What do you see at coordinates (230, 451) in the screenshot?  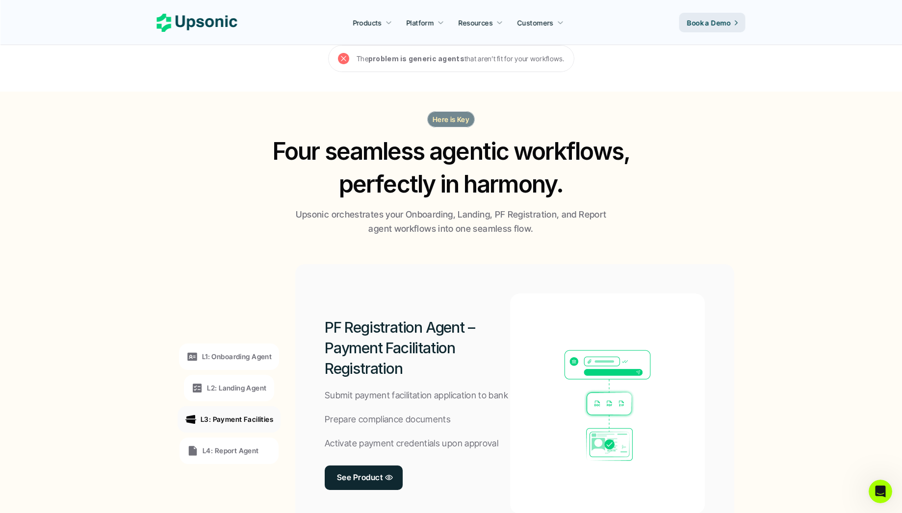 I see `p: L4: Report Agent` at bounding box center [230, 451].